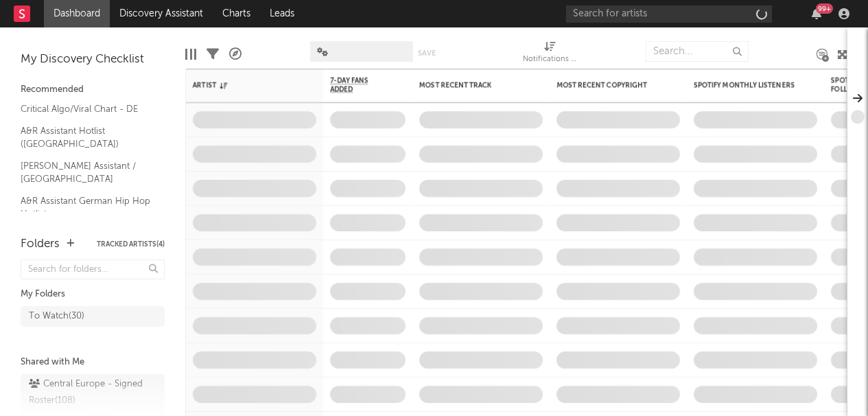  Describe the element at coordinates (40, 244) in the screenshot. I see `div: Folders` at that location.